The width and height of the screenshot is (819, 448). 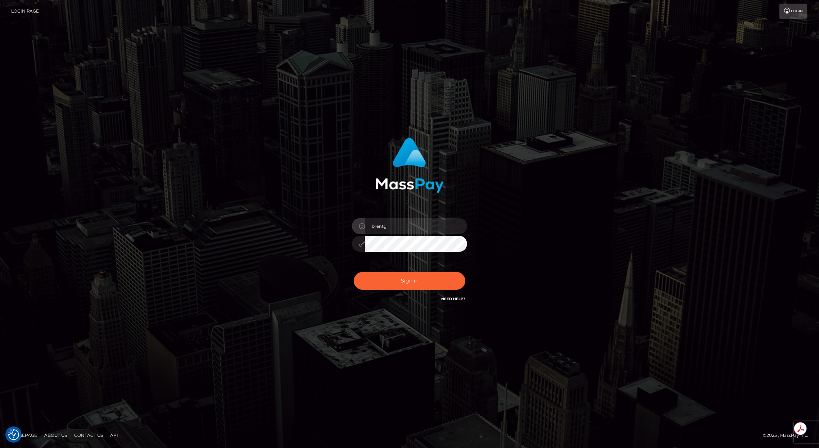 I want to click on a: API, so click(x=114, y=435).